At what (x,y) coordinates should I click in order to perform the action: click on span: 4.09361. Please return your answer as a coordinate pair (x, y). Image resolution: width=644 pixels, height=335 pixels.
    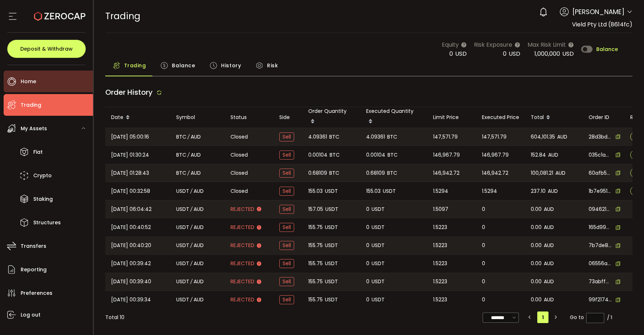
    Looking at the image, I should click on (317, 137).